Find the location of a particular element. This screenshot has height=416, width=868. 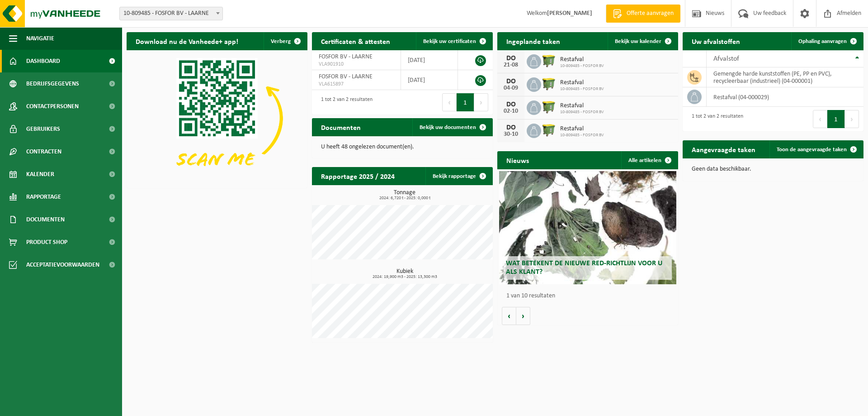

span: Contracten is located at coordinates (44, 152).